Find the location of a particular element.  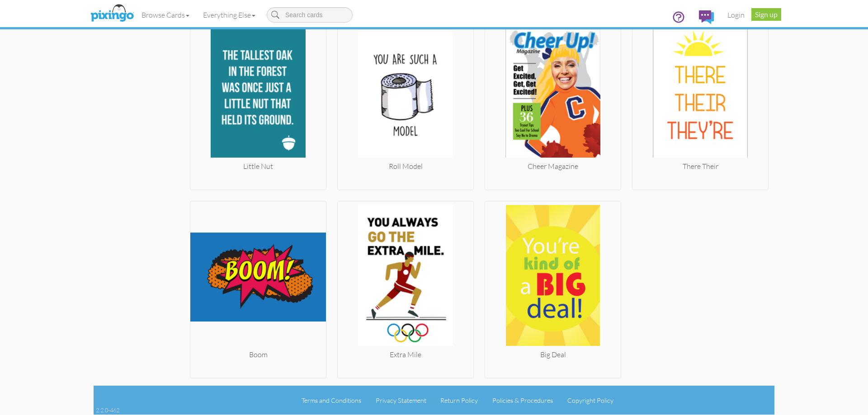

div: Big Deal is located at coordinates (553, 355).